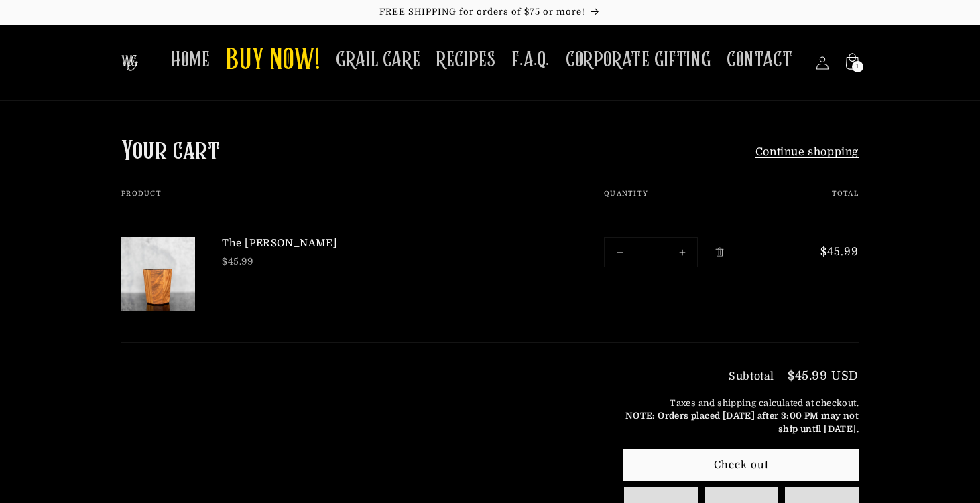 This screenshot has height=503, width=980. What do you see at coordinates (530, 59) in the screenshot?
I see `a: F.A.Q.` at bounding box center [530, 59].